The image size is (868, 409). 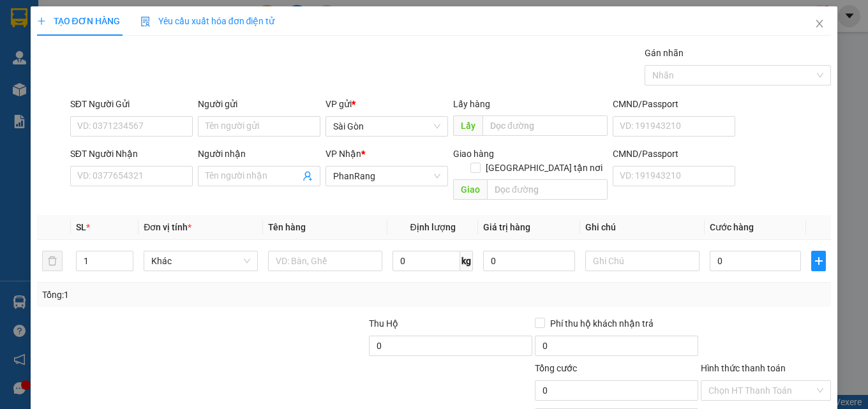 What do you see at coordinates (207, 21) in the screenshot?
I see `span: Yêu cầu xuất hóa đơn điện tử` at bounding box center [207, 21].